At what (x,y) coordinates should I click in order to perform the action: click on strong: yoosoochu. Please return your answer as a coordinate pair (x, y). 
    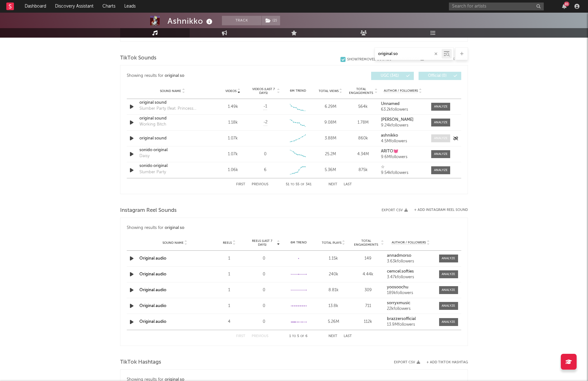
    Looking at the image, I should click on (397, 287).